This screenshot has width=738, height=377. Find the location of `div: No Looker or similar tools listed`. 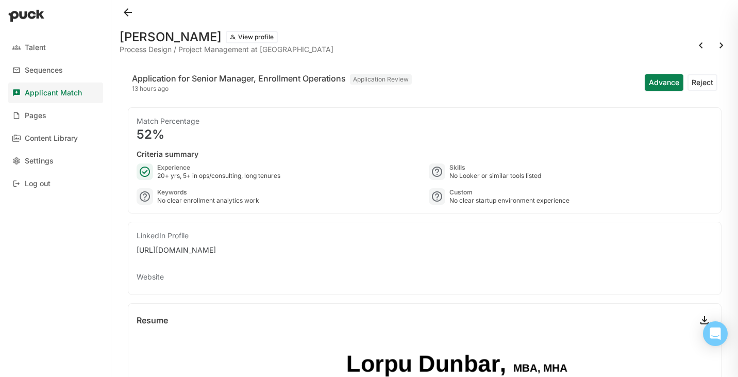

div: No Looker or similar tools listed is located at coordinates (496, 176).